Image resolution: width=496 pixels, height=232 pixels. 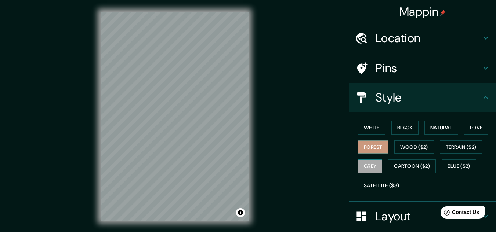 What do you see at coordinates (381, 186) in the screenshot?
I see `button: Satellite ($3)` at bounding box center [381, 186].